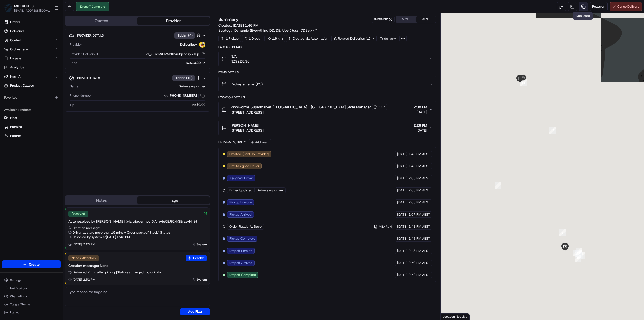 Image resolution: width=644 pixels, height=320 pixels. I want to click on span: DeliverEasy, so click(189, 44).